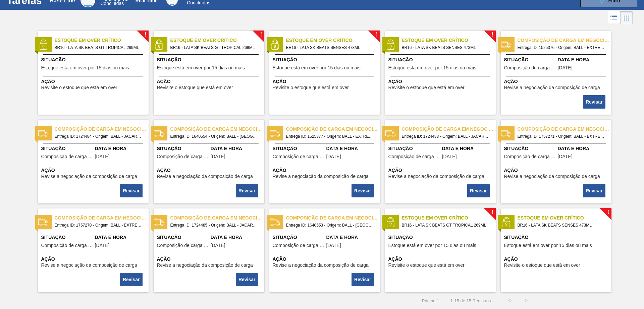  Describe the element at coordinates (363, 191) in the screenshot. I see `div: Completar tarefa: 30359322` at that location.